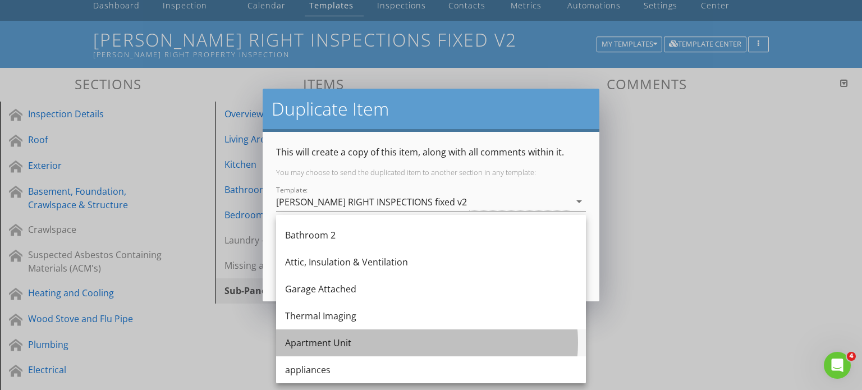 The height and width of the screenshot is (390, 862). What do you see at coordinates (431, 343) in the screenshot?
I see `div: Apartment Unit` at bounding box center [431, 343].